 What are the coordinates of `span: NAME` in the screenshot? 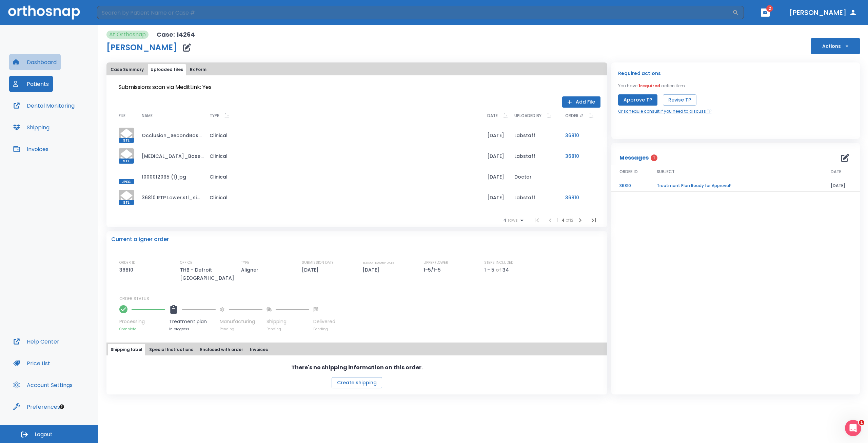 It's located at (147, 116).